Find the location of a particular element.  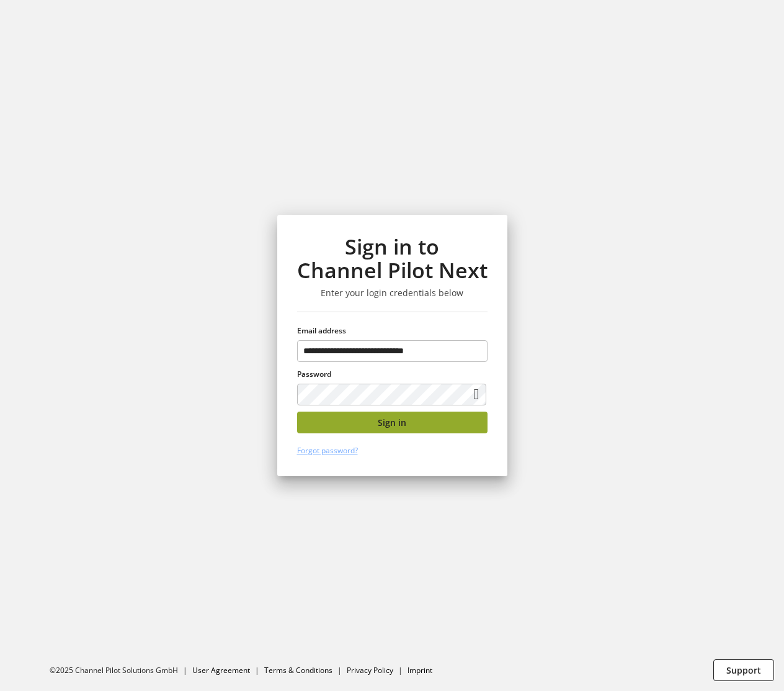

h1: Sign in to Channel Pilot Next is located at coordinates (392, 259).